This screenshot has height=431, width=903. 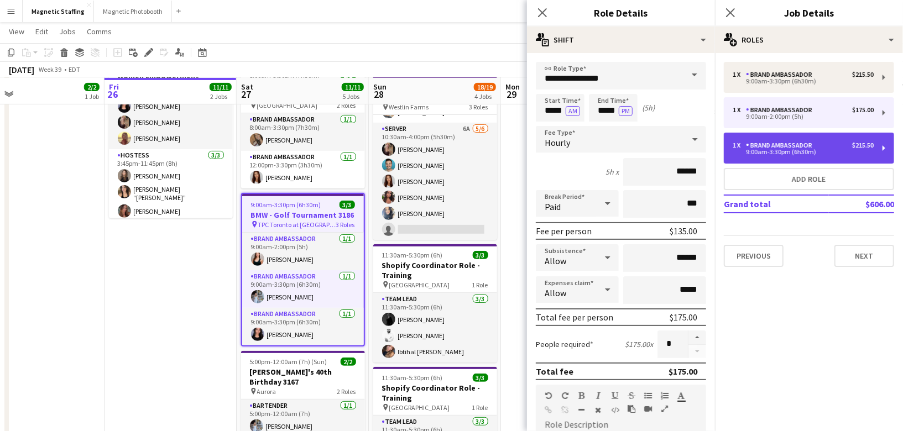 What do you see at coordinates (353, 96) in the screenshot?
I see `div: 5 Jobs` at bounding box center [353, 96].